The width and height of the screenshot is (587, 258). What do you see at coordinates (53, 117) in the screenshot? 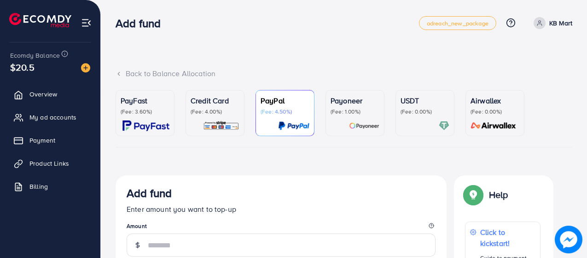
I see `span: My ad accounts` at bounding box center [53, 117].